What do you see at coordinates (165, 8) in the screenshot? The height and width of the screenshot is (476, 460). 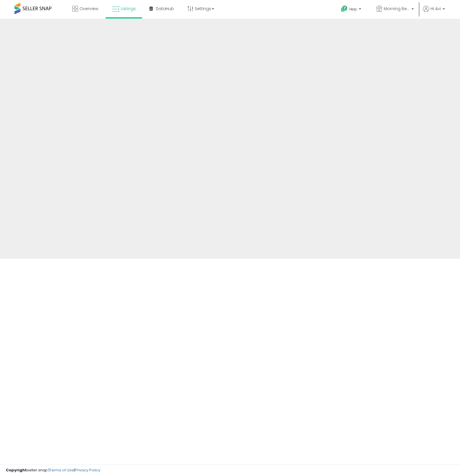 I see `span: DataHub` at bounding box center [165, 8].